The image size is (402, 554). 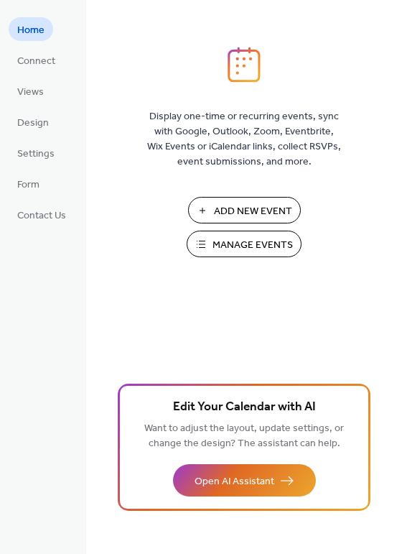 What do you see at coordinates (244, 210) in the screenshot?
I see `button: Add New Event` at bounding box center [244, 210].